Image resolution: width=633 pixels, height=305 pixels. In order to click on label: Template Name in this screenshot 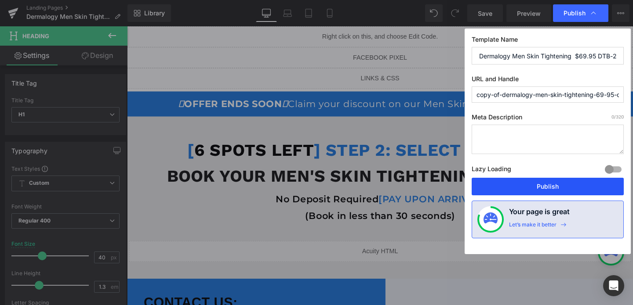, I will do `click(548, 41)`.